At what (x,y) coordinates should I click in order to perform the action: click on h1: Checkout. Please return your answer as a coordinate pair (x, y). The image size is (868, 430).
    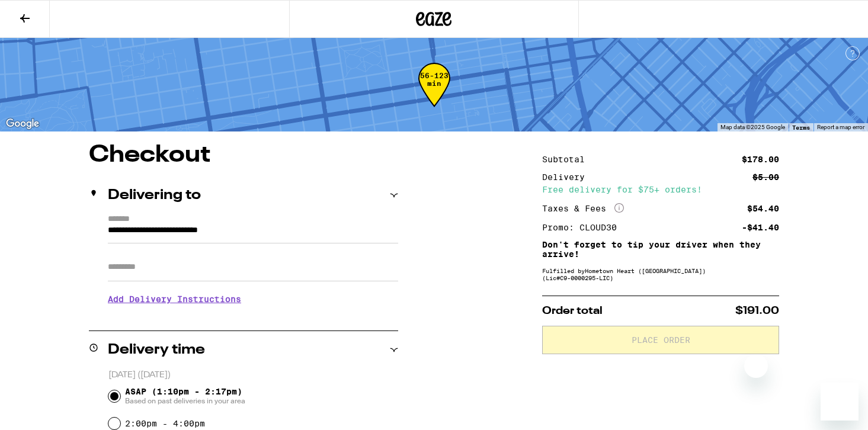
    Looking at the image, I should click on (244, 155).